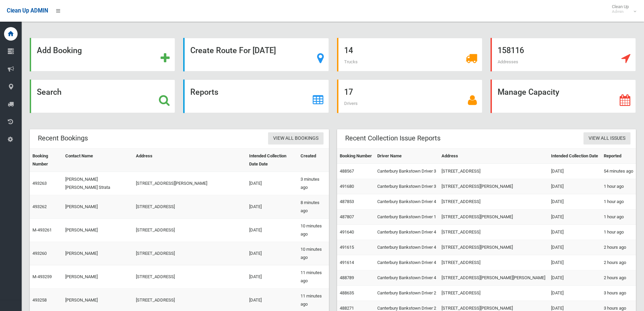 The image size is (644, 311). Describe the element at coordinates (28, 11) in the screenshot. I see `span: Clean Up ADMIN` at that location.